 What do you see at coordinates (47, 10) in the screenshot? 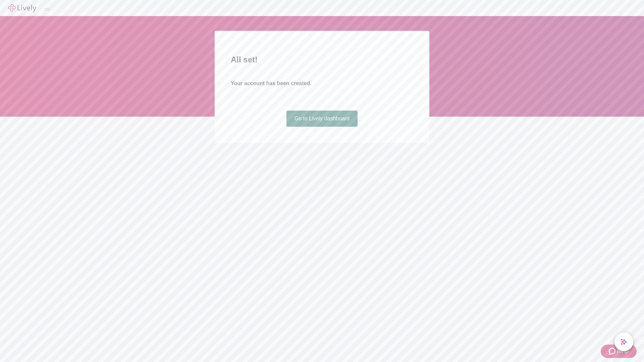
I see `button: Log out` at bounding box center [47, 10].